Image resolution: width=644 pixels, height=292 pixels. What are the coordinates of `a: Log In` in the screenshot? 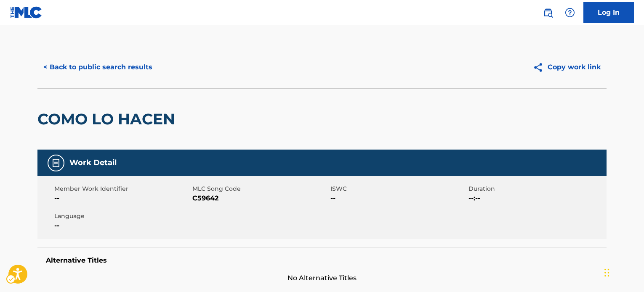 It's located at (609, 13).